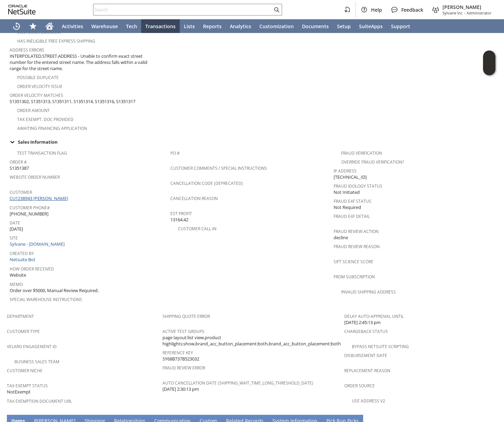  What do you see at coordinates (17, 26) in the screenshot?
I see `svg: Recent Records` at bounding box center [17, 26].